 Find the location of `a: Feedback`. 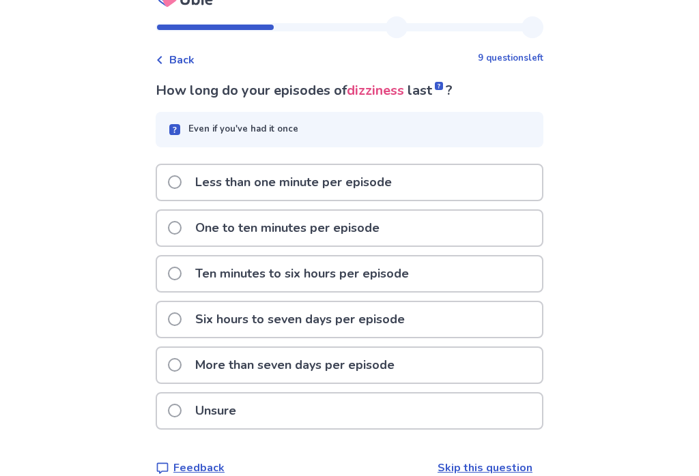

a: Feedback is located at coordinates (190, 468).